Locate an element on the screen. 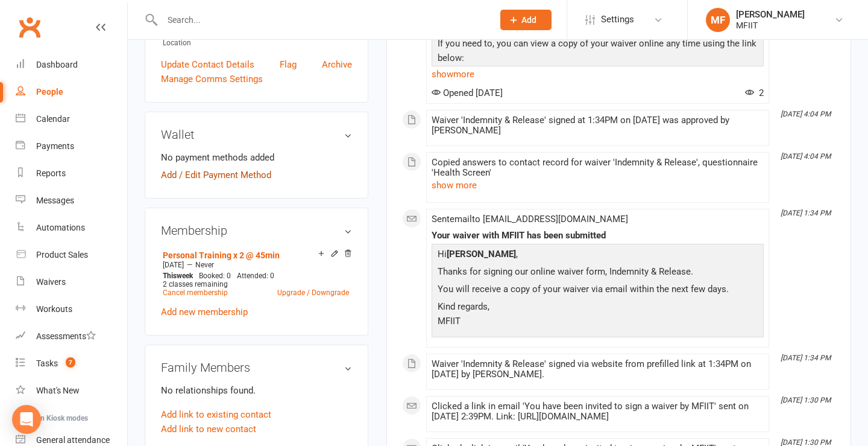  div: MFIIT is located at coordinates (770, 25).